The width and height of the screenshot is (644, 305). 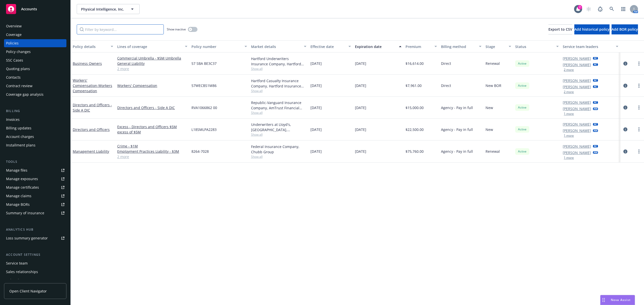 What do you see at coordinates (331, 47) in the screenshot?
I see `button: Effective date` at bounding box center [331, 47].